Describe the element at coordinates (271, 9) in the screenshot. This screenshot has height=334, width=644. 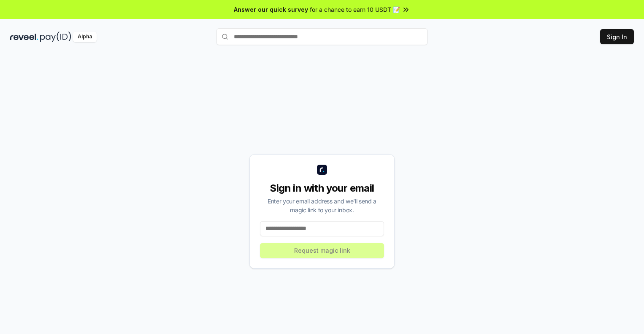
I see `span: Answer our quick survey` at that location.